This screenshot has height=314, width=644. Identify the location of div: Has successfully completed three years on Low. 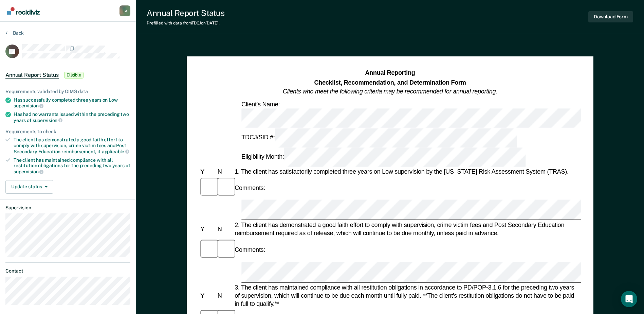
(72, 103).